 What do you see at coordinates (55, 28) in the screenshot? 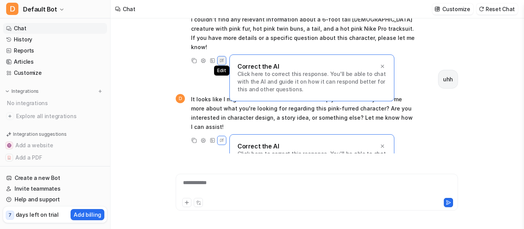
I see `a: Chat` at bounding box center [55, 28].